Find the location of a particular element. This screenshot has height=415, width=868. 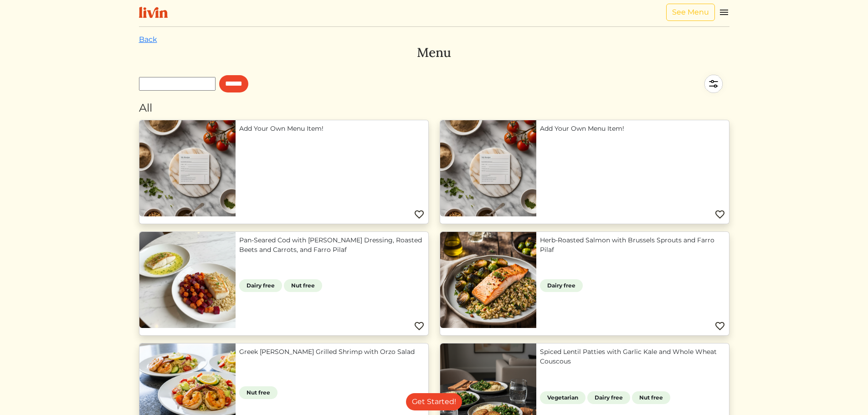

a: Get Started! is located at coordinates (434, 402).